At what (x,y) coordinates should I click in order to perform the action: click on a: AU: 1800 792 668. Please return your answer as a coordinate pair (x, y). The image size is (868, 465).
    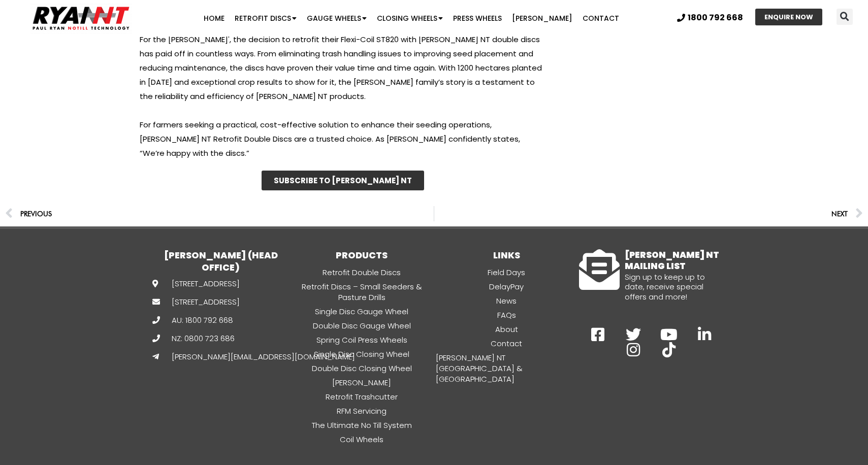
    Looking at the image, I should click on (191, 320).